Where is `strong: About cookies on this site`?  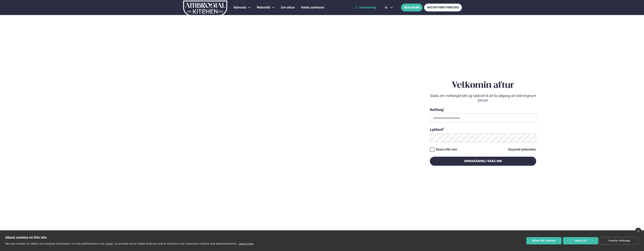
strong: About cookies on this site is located at coordinates (26, 237).